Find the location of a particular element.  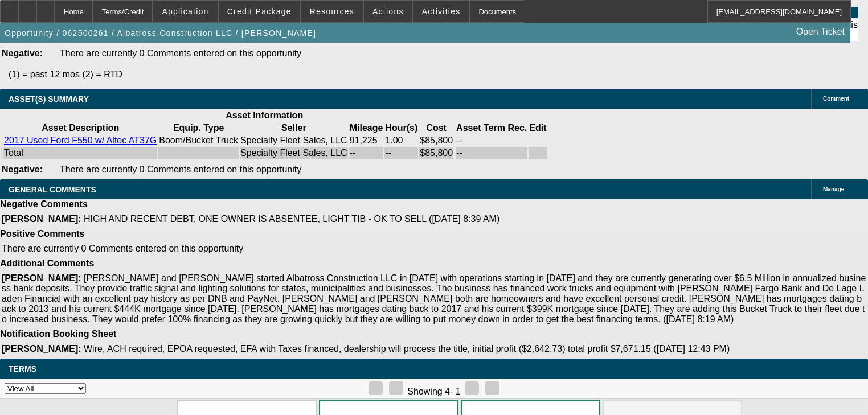

th: Equip. Type is located at coordinates (198, 128).